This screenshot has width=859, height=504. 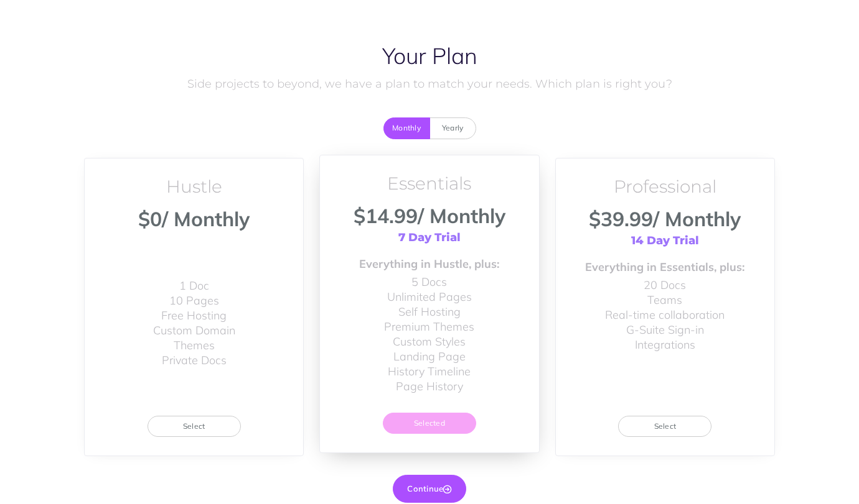 I want to click on li: 20 Docs, so click(x=665, y=285).